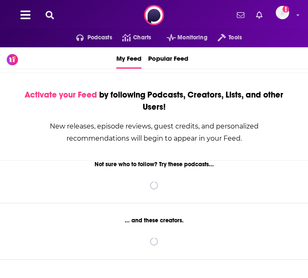 Image resolution: width=308 pixels, height=278 pixels. Describe the element at coordinates (285, 15) in the screenshot. I see `a: Logged in as Marketing09` at that location.